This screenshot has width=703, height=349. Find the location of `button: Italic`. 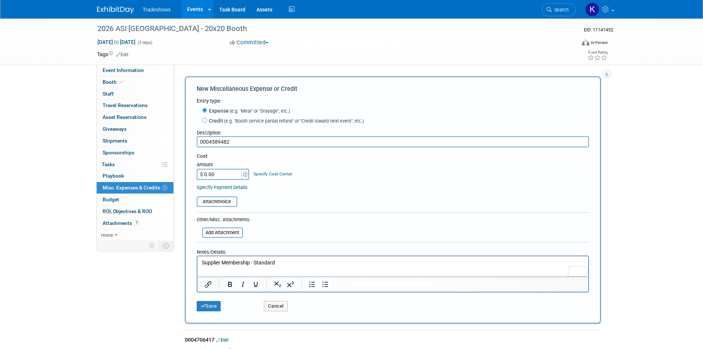

button: Italic is located at coordinates (243, 284).